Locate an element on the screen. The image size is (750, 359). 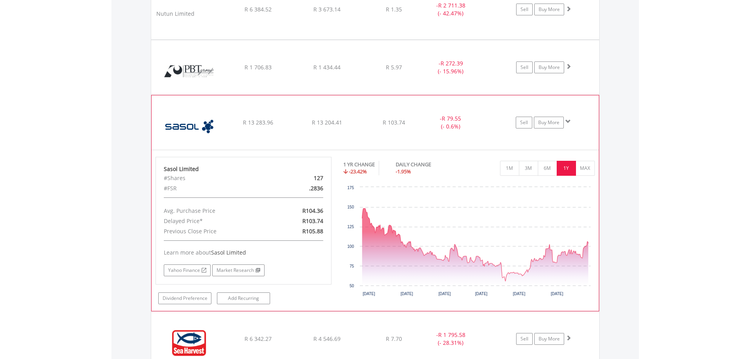
div: Learn more about is located at coordinates (244, 252).